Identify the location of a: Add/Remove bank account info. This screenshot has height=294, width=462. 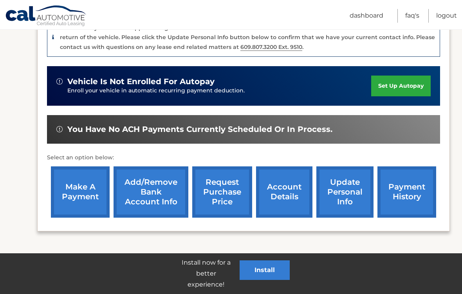
(151, 192).